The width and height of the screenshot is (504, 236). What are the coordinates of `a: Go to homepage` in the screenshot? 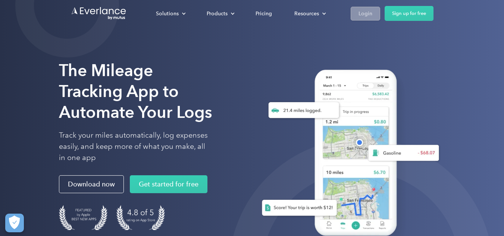 It's located at (99, 13).